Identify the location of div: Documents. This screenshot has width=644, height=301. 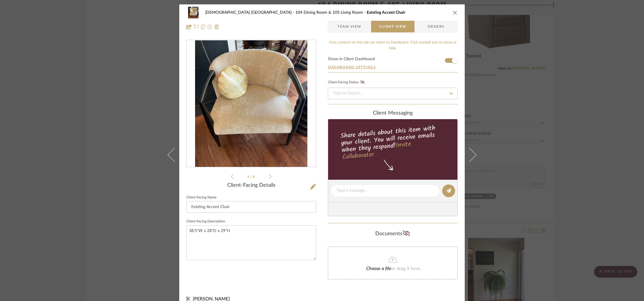
(393, 234).